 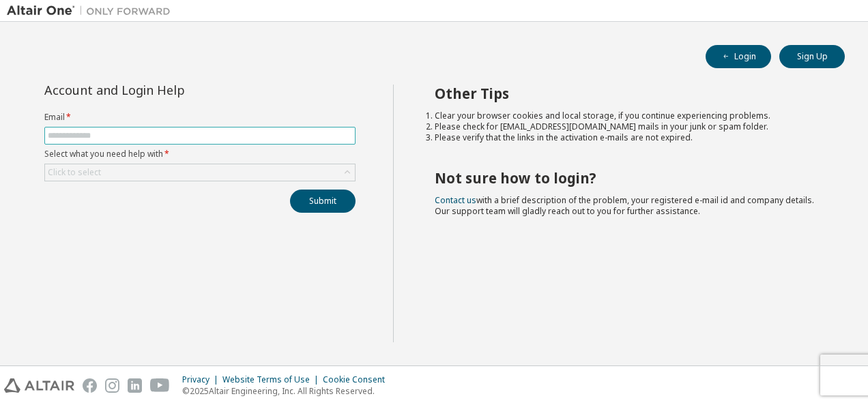 What do you see at coordinates (627, 138) in the screenshot?
I see `li: Please verify that the links in the activation e-mails are not expired.` at bounding box center [627, 138].